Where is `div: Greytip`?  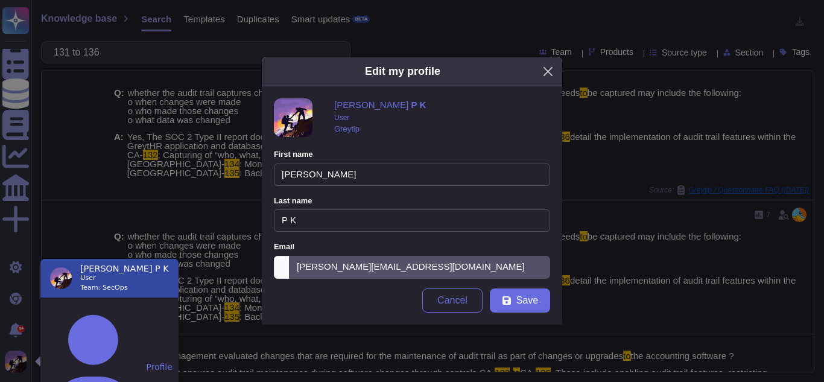
div: Greytip is located at coordinates (442, 129).